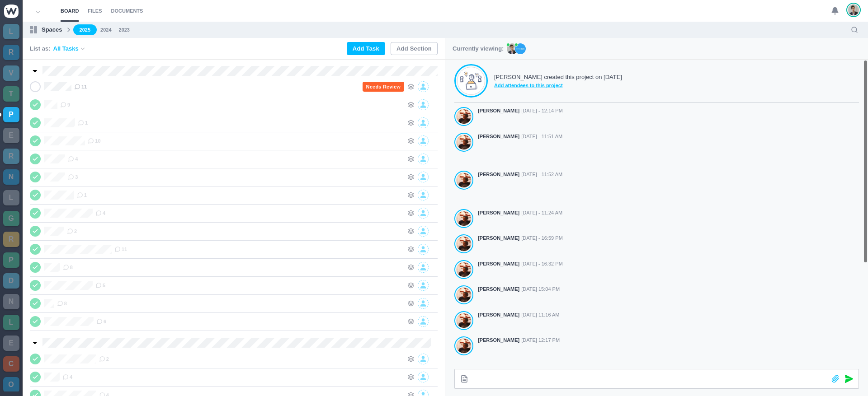  I want to click on img: Pedro Lopes, so click(853, 10).